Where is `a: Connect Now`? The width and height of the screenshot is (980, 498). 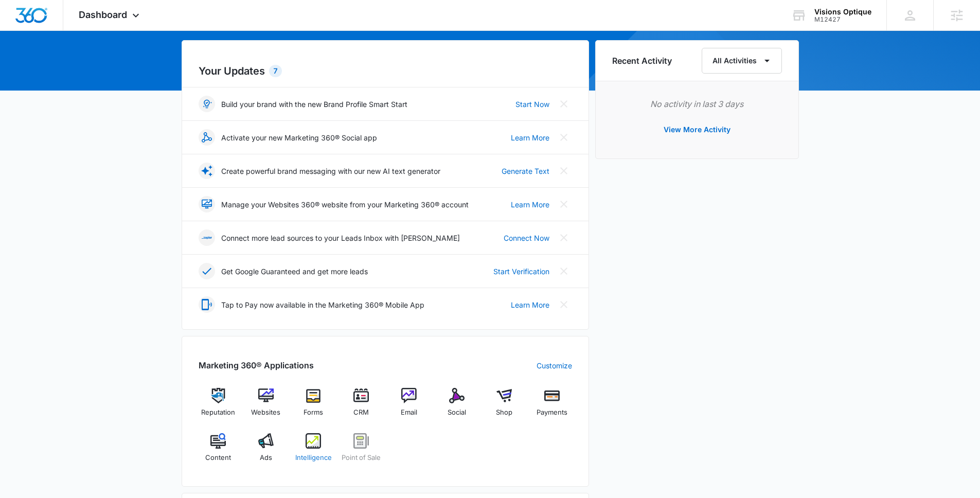
a: Connect Now is located at coordinates (526, 237).